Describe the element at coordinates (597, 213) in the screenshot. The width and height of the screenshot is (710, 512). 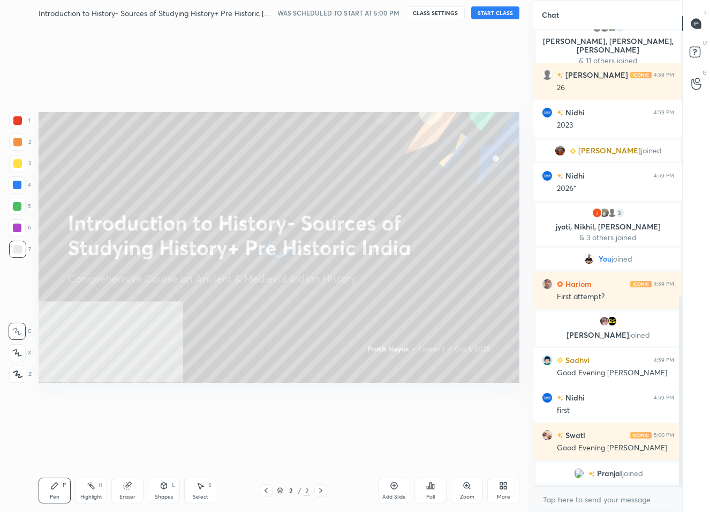
I see `img: ba6f8d45aa0d47ef9b7e5e68664604ef.35100680_3` at that location.